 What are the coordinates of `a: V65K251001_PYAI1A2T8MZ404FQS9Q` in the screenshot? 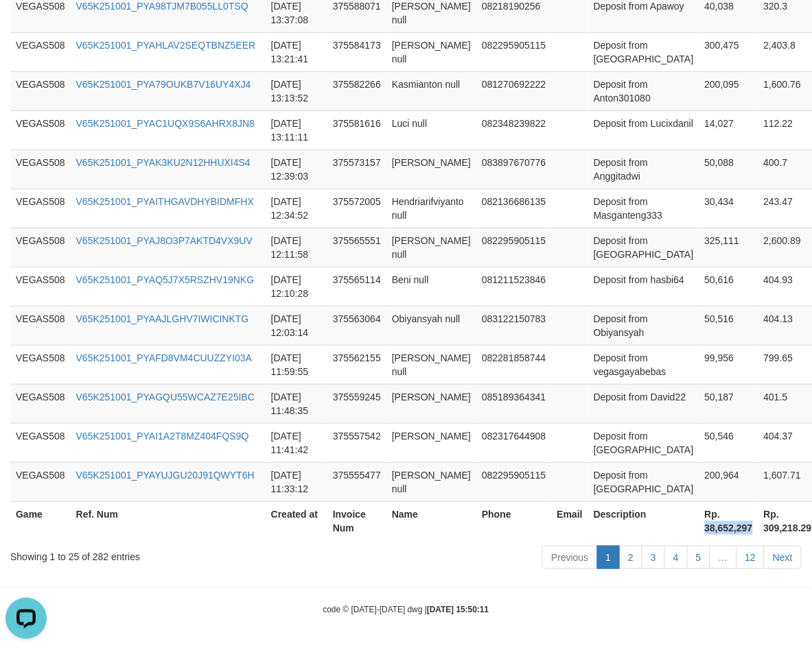 It's located at (162, 436).